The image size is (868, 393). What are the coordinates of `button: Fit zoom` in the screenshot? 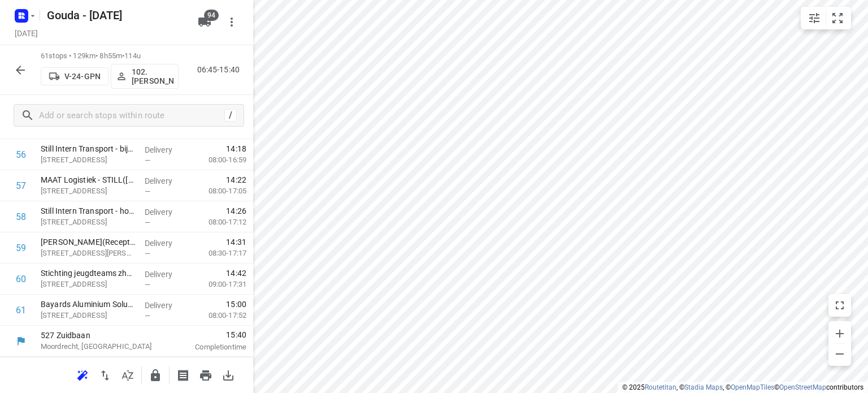 It's located at (837, 18).